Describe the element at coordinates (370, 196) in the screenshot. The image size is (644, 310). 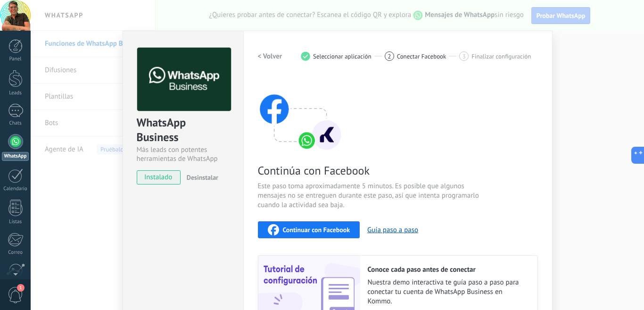
I see `span: Este paso toma aproximadamente 5 minutos. Es posible que algunos mensajes no se entreguen durante...` at that location.